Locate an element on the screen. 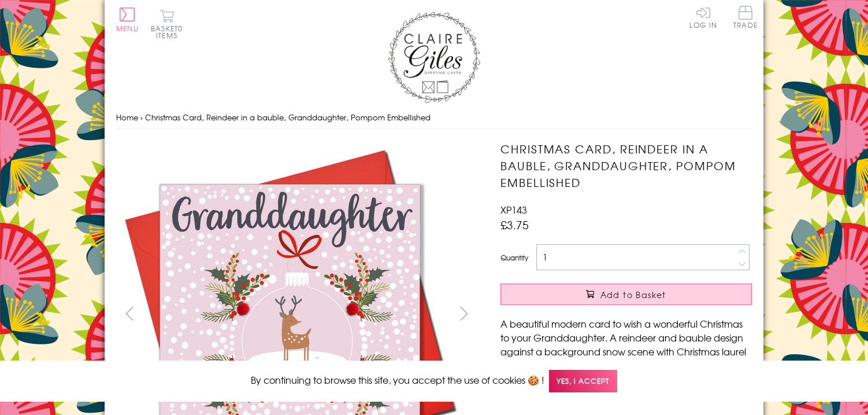  img: Claire Giles Greetings Cards is located at coordinates (434, 57).